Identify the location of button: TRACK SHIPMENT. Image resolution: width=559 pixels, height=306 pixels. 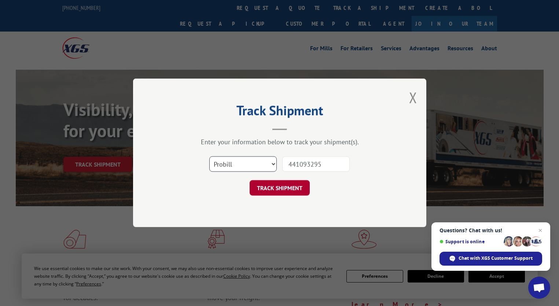
(280, 188).